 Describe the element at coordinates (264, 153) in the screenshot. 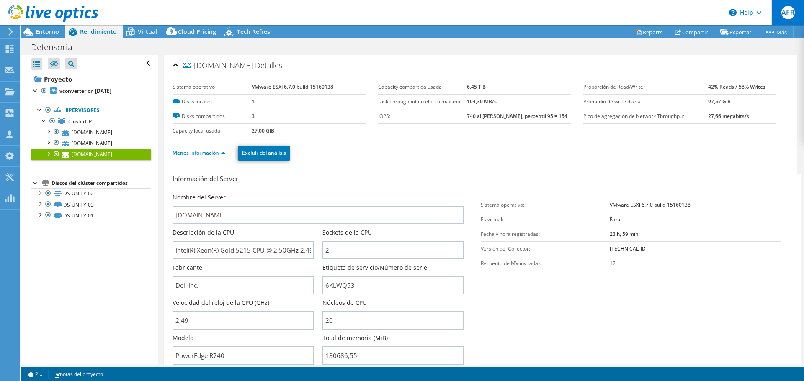

I see `a: Excluir del análisis` at that location.